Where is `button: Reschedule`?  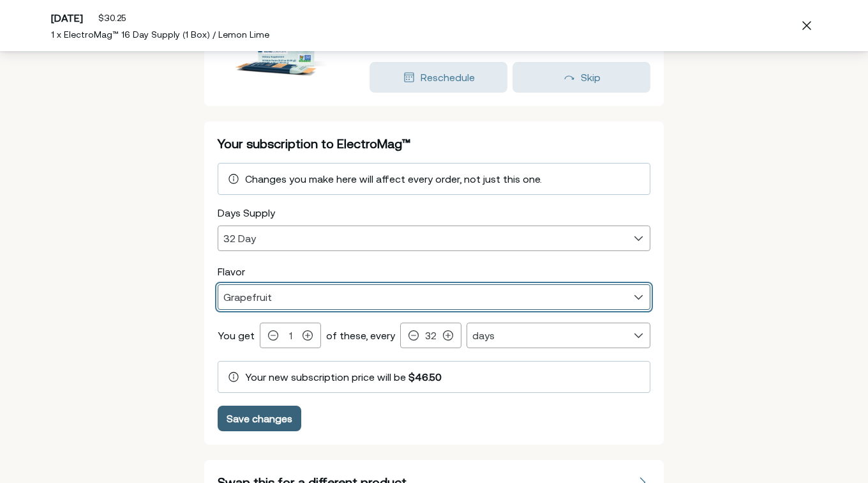
button: Reschedule is located at coordinates (439, 78).